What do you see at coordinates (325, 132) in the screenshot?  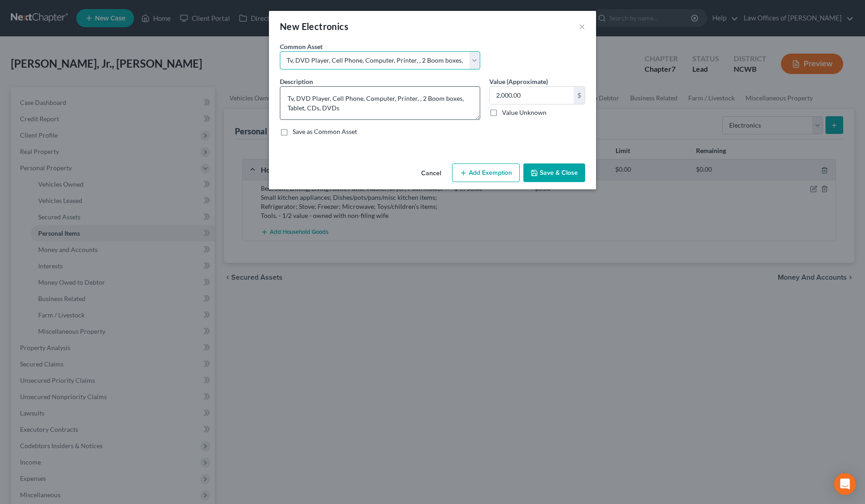 I see `label: Save as Common Asset` at bounding box center [325, 132].